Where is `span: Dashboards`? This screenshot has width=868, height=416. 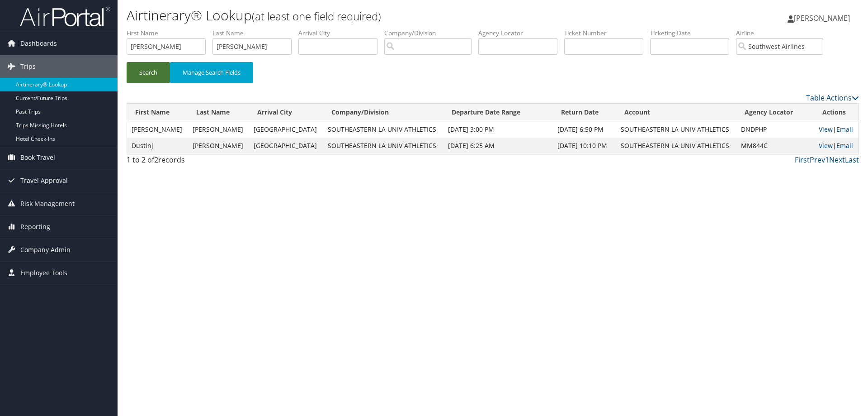 span: Dashboards is located at coordinates (39, 43).